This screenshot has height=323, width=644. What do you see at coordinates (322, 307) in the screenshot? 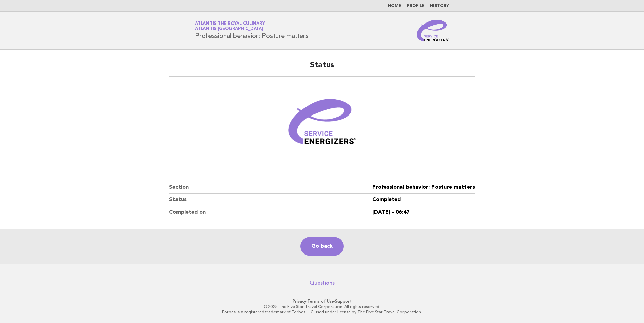
I see `p: © 2025 The Five Star Travel Corporation. All rights reserved.` at bounding box center [322, 307].